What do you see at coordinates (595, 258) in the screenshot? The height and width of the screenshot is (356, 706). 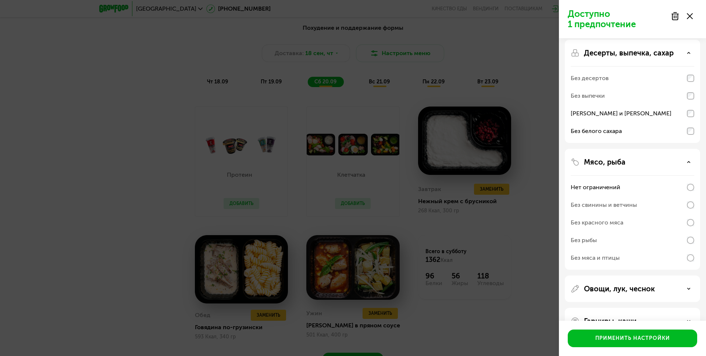 I see `div: Без мяса и птицы` at bounding box center [595, 258].